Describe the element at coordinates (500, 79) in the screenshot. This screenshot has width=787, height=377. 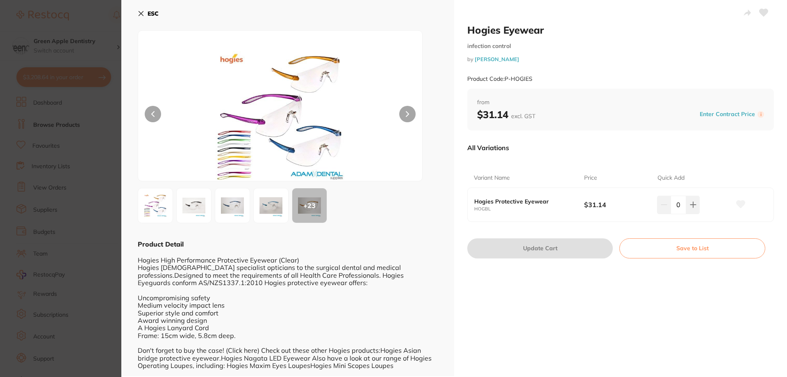
I see `small: Product Code: P-HOGIES` at that location.